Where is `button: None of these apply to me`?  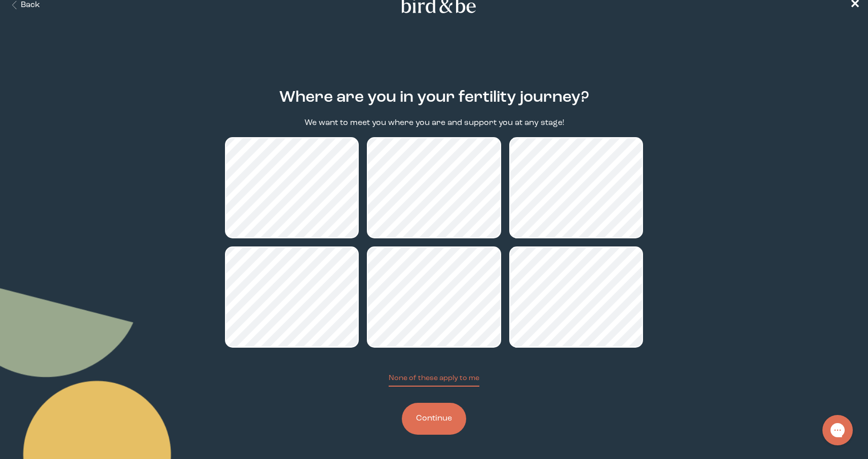 button: None of these apply to me is located at coordinates (434, 380).